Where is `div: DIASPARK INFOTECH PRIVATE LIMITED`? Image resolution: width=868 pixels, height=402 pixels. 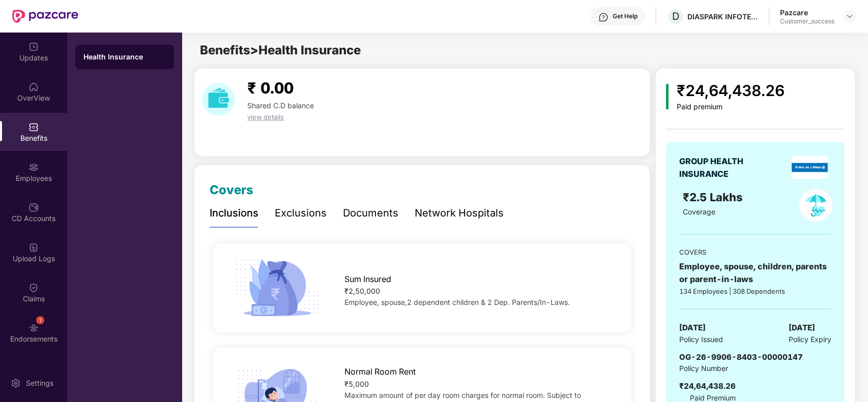 div: DIASPARK INFOTECH PRIVATE LIMITED is located at coordinates (723, 16).